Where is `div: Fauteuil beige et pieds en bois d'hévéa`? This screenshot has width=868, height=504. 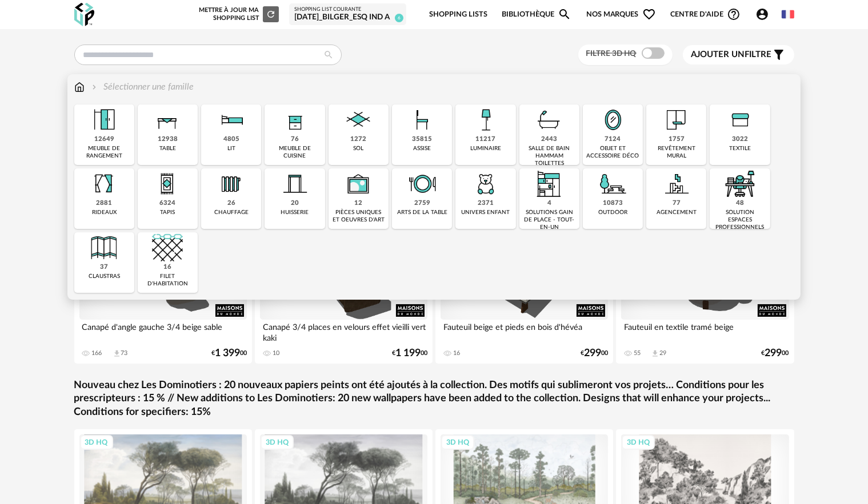 div: Fauteuil beige et pieds en bois d'hévéa is located at coordinates (525, 331).